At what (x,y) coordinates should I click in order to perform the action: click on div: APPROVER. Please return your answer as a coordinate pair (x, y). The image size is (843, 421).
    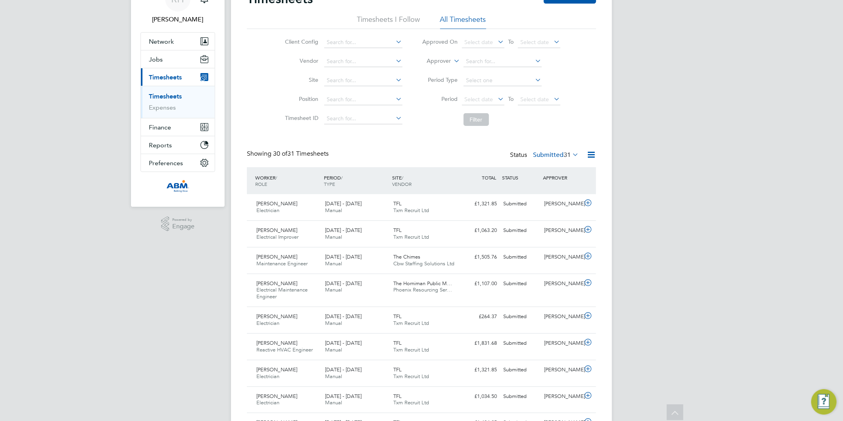
    Looking at the image, I should click on (562, 177).